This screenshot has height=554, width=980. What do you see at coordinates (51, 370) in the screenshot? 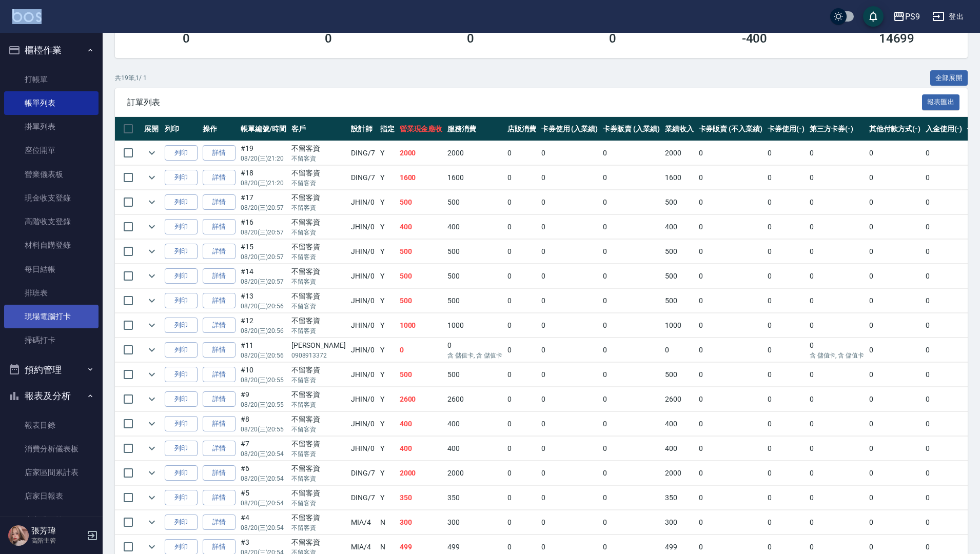
I see `button: 預約管理` at bounding box center [51, 370].